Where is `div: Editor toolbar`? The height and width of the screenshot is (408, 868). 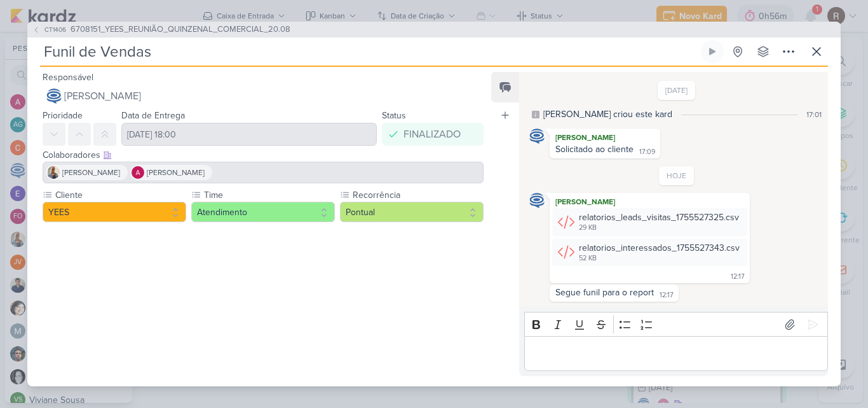
div: Editor toolbar is located at coordinates (676, 324).